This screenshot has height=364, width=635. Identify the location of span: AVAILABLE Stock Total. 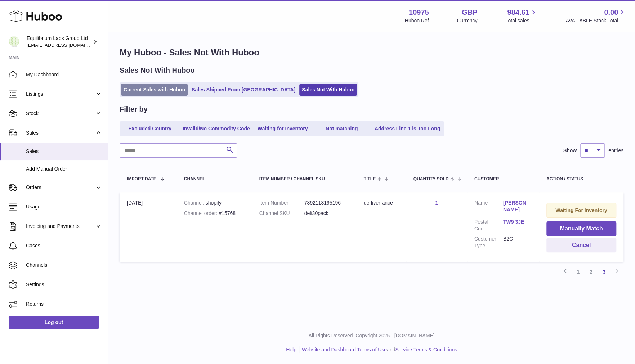
(596, 21).